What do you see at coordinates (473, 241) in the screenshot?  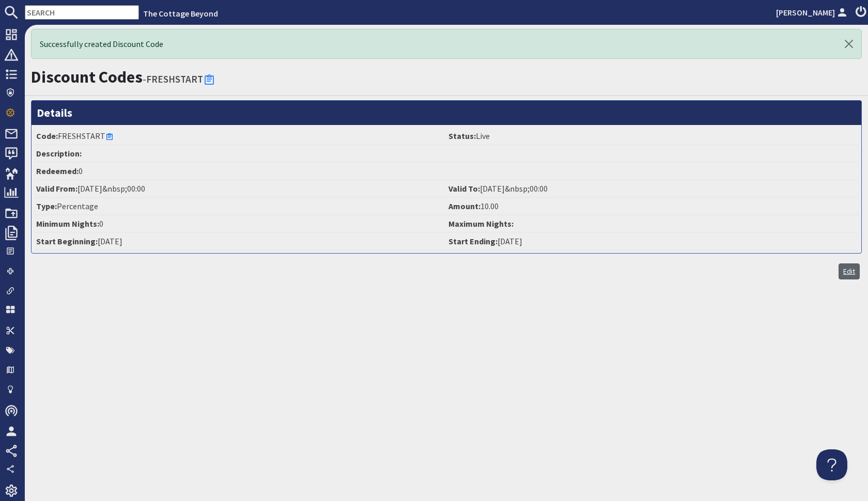 I see `strong: Start Ending:` at bounding box center [473, 241].